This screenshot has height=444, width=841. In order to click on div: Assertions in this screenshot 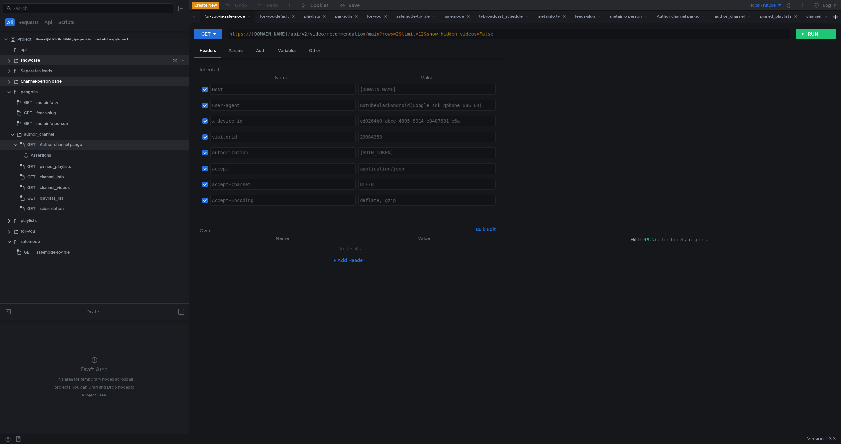, I will do `click(41, 155)`.